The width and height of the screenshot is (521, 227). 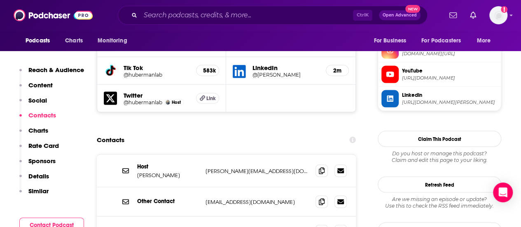 What do you see at coordinates (363, 15) in the screenshot?
I see `span: Ctrl K` at bounding box center [363, 15].